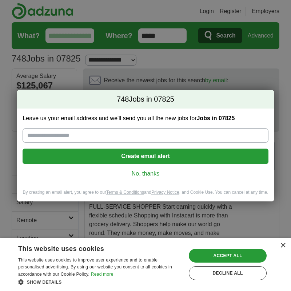 The height and width of the screenshot is (291, 291). I want to click on div: Show details, so click(100, 281).